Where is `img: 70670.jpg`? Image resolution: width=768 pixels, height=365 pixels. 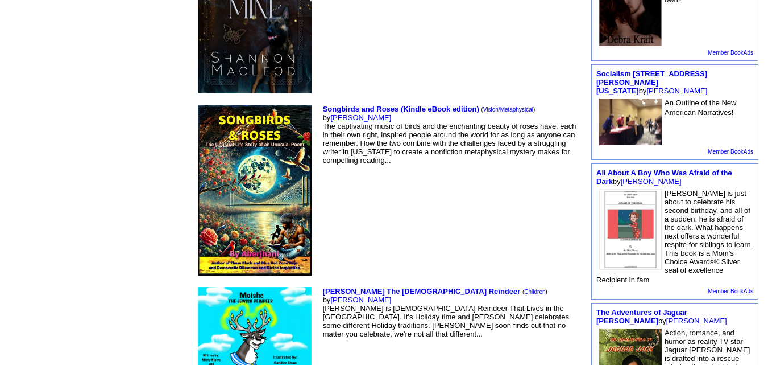 img: 70670.jpg is located at coordinates (631, 122).